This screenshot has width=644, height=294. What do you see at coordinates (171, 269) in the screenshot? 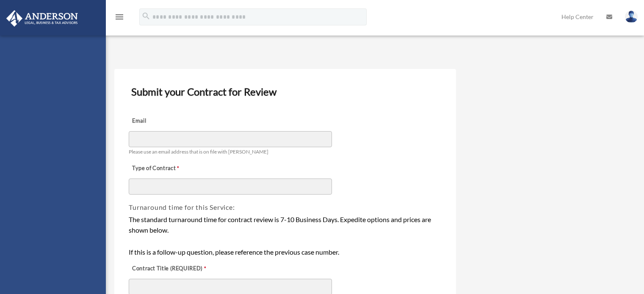
I see `label: Contract Title (REQUIRED)` at bounding box center [171, 269].